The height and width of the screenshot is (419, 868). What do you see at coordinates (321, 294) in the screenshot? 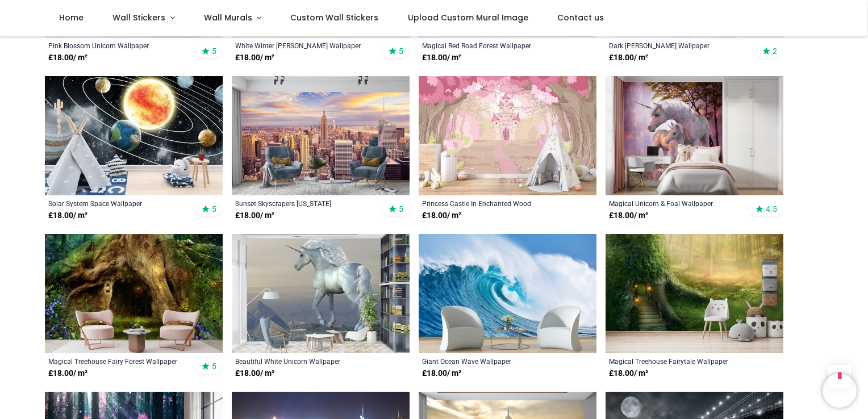
I see `img: Beautiful White Unicorn Wall Mural Wallpaper` at bounding box center [321, 294].